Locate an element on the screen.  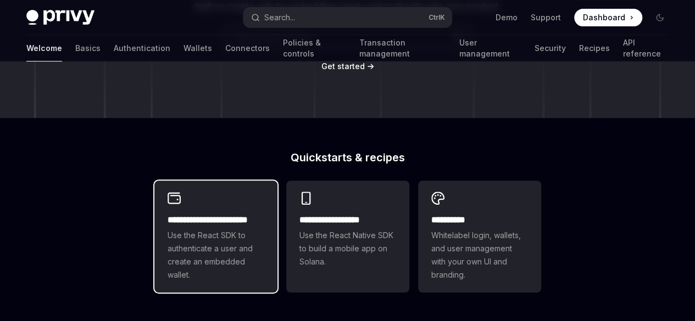
button: Search...CtrlK is located at coordinates (347, 18).